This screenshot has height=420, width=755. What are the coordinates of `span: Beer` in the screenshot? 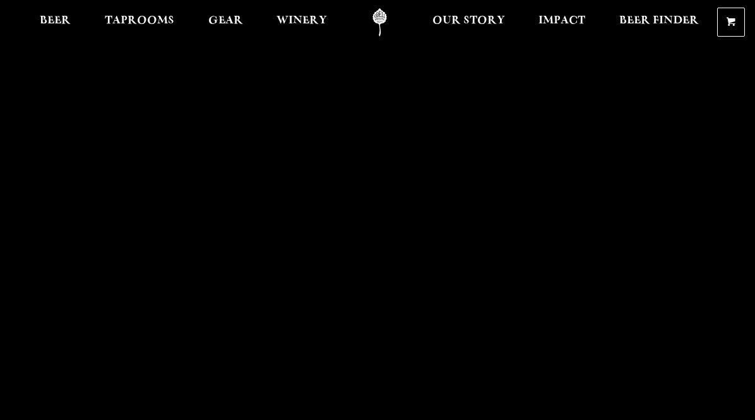 It's located at (55, 21).